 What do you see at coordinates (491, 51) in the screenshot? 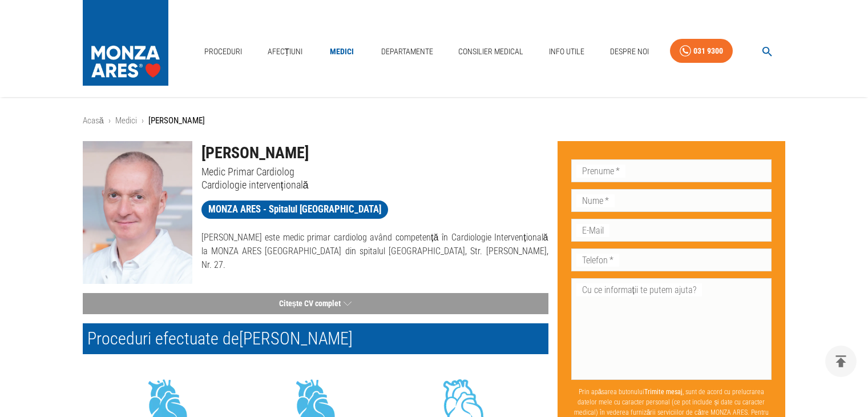
I see `a: Consilier Medical` at bounding box center [491, 51].